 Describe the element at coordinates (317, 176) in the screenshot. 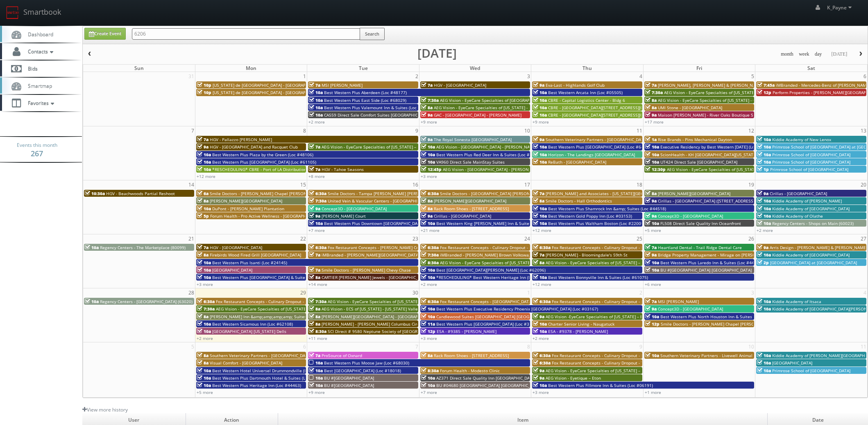

I see `a: +8 more` at that location.